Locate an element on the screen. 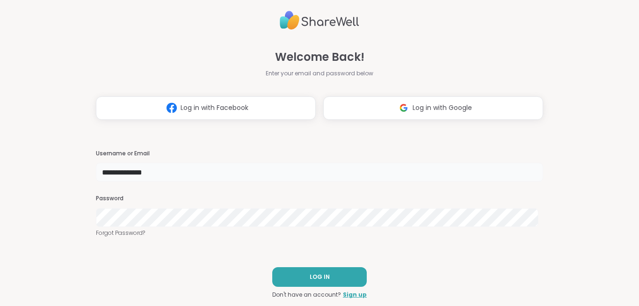 The width and height of the screenshot is (639, 306). a: Forgot Password? is located at coordinates (320, 233).